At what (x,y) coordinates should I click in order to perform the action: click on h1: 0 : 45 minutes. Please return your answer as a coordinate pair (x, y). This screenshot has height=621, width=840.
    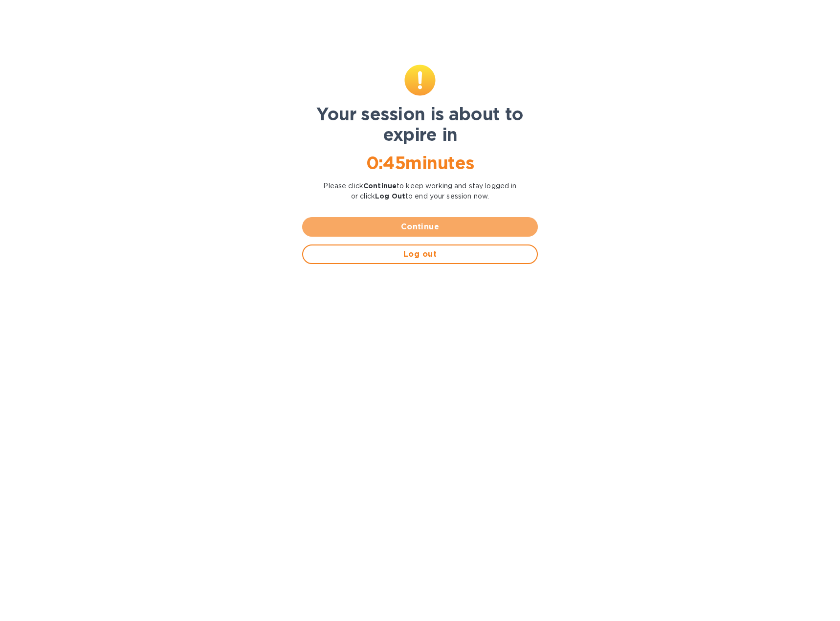
    Looking at the image, I should click on (420, 163).